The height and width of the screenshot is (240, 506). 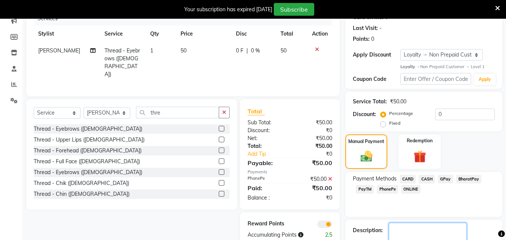 What do you see at coordinates (366, 156) in the screenshot?
I see `img: _cash.svg` at bounding box center [366, 156].